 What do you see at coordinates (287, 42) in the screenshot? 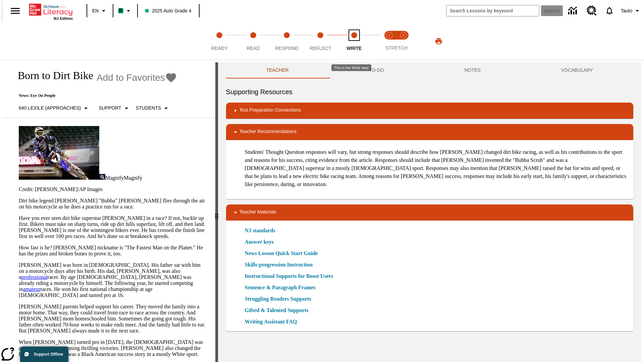
I see `button: Respond step 3 of 5` at bounding box center [287, 42].